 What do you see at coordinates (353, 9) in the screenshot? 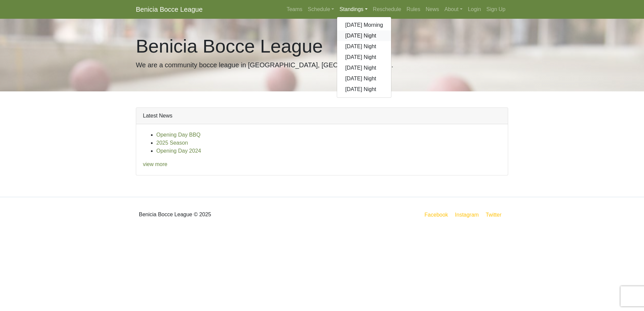
I see `a: Standings` at bounding box center [353, 9].